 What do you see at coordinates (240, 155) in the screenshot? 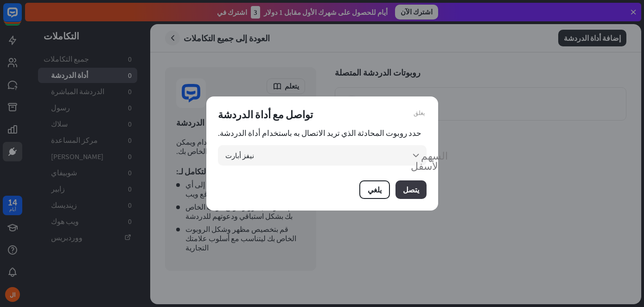
I see `font: نيفز أبارت` at bounding box center [240, 155].